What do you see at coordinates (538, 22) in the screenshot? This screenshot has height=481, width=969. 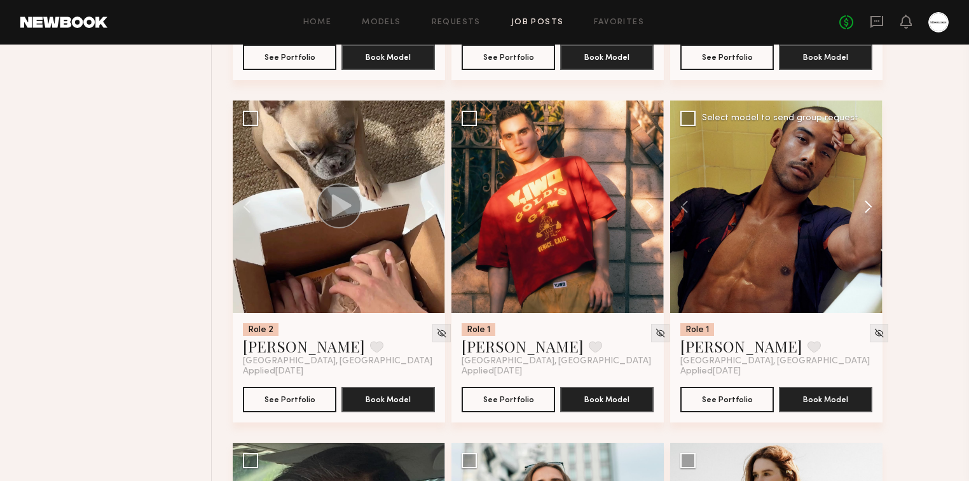 I see `a: Job Posts` at bounding box center [538, 22].